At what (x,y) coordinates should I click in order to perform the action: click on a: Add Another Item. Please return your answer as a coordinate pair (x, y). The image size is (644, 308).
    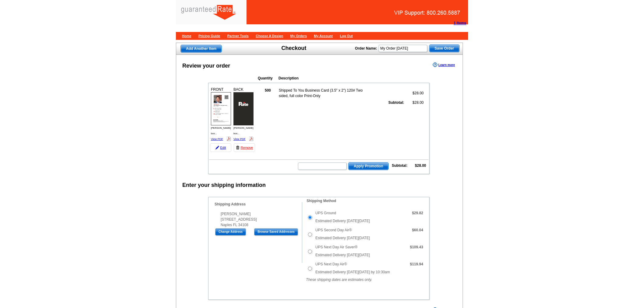
    Looking at the image, I should click on (201, 49).